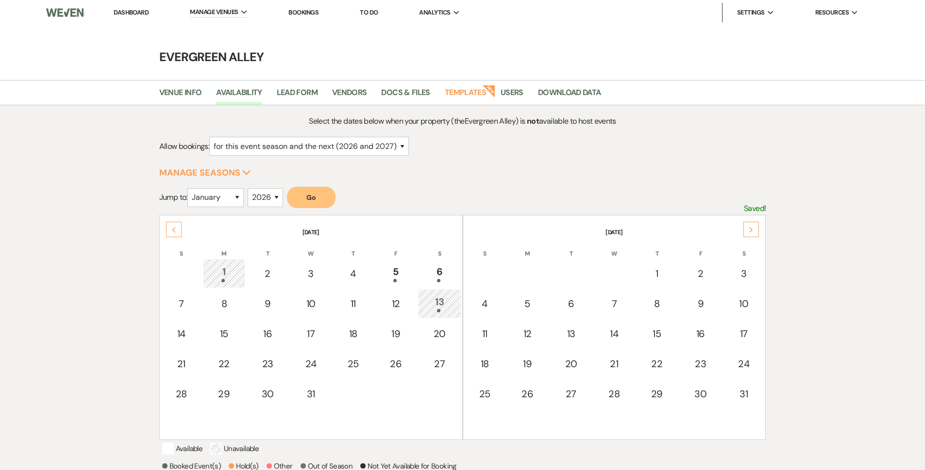  What do you see at coordinates (173, 197) in the screenshot?
I see `span: Jump to:` at bounding box center [173, 197].